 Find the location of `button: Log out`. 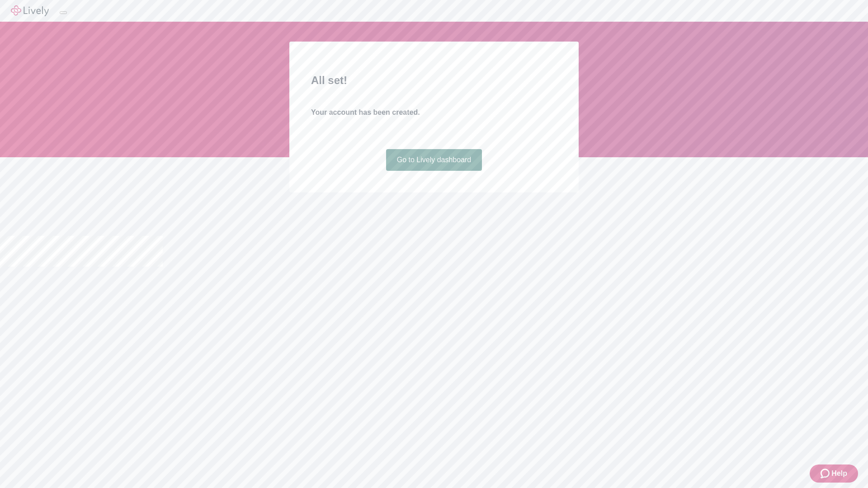

button: Log out is located at coordinates (63, 13).